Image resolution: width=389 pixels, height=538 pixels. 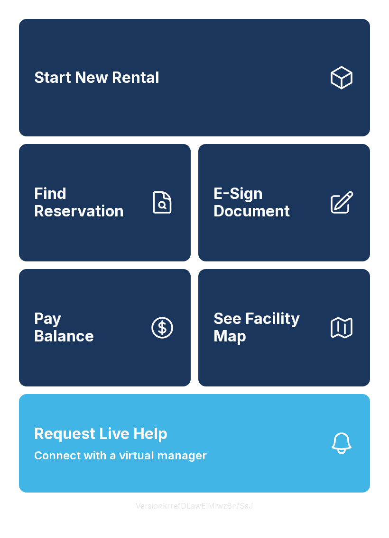 What do you see at coordinates (267, 202) in the screenshot?
I see `span: E-Sign Document` at bounding box center [267, 202].